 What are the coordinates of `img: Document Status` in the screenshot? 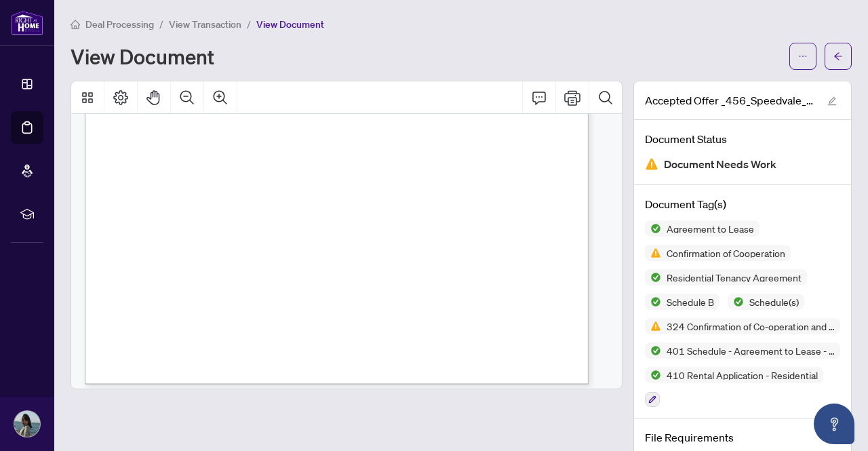 It's located at (652, 164).